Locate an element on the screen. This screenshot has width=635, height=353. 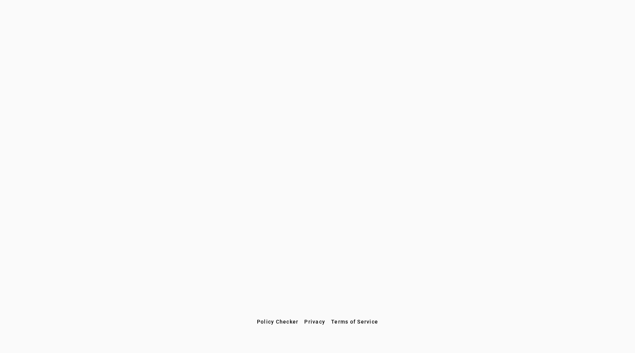
span: Terms of Service is located at coordinates (355, 322).